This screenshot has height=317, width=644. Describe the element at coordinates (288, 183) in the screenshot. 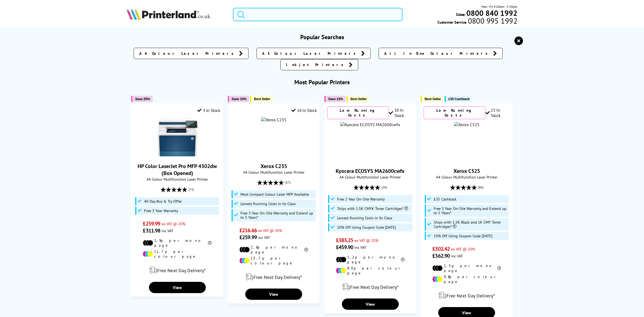

I see `span: (57)` at that location.